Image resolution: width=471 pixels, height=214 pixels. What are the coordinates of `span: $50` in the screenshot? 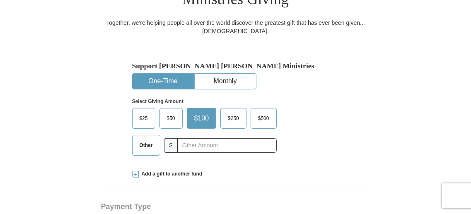 It's located at (171, 119).